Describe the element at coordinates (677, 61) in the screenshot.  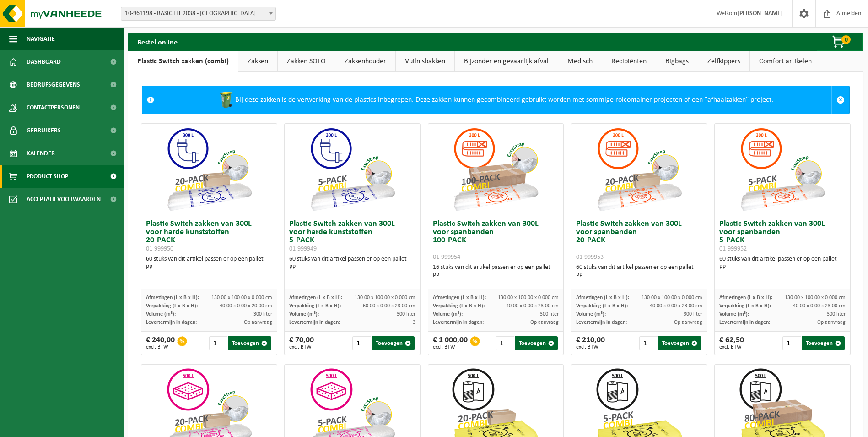
I see `a: Bigbags` at that location.